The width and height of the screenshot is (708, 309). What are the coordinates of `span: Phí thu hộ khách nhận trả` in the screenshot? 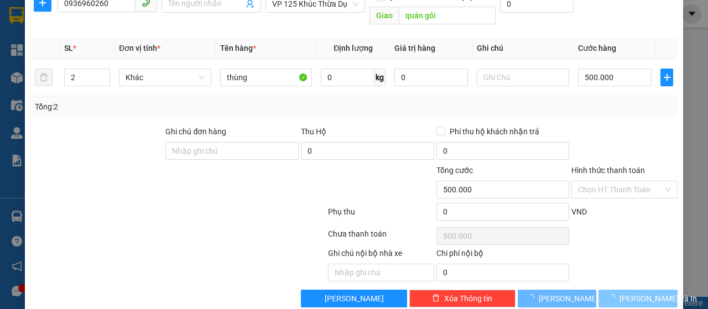 It's located at (495, 132).